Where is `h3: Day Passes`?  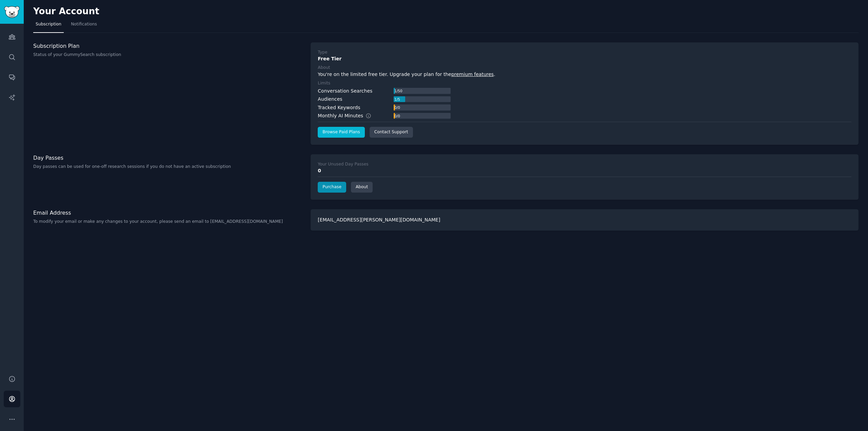
h3: Day Passes is located at coordinates (168, 157).